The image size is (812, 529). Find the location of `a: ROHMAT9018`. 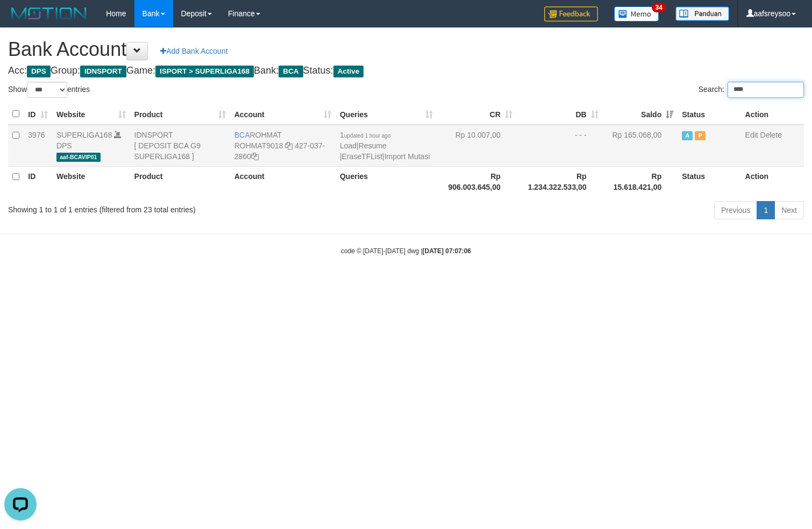

a: ROHMAT9018 is located at coordinates (259, 146).